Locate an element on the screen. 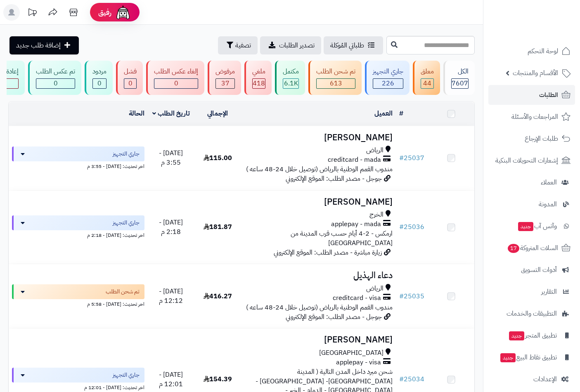 This screenshot has width=580, height=392. span: 17 is located at coordinates (514, 249).